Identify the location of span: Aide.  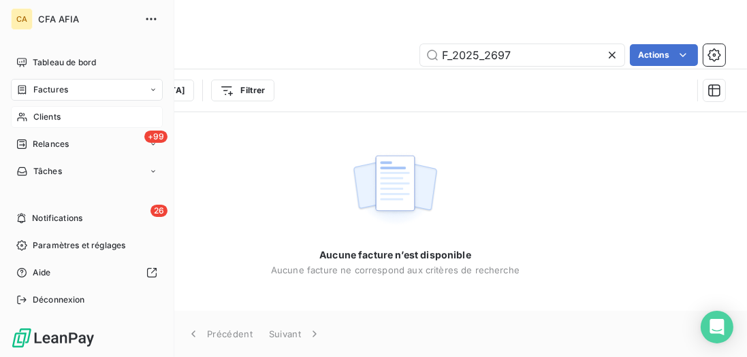
(42, 273).